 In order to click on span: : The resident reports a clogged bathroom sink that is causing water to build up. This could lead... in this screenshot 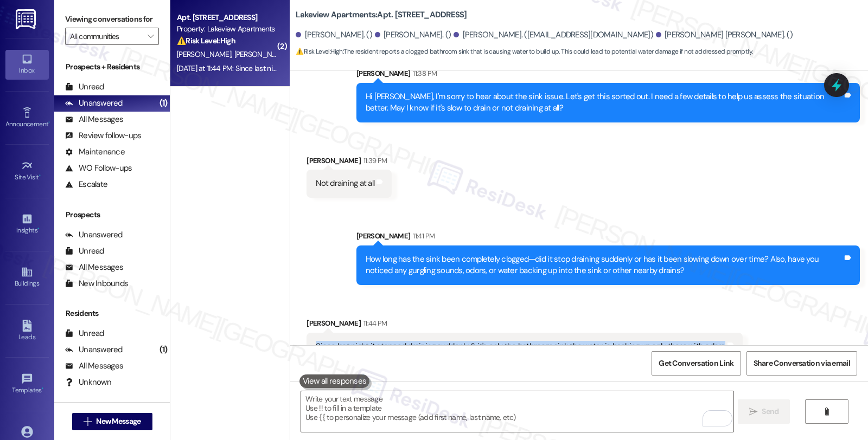, I will do `click(524, 52)`.